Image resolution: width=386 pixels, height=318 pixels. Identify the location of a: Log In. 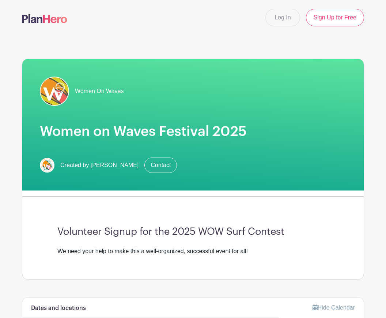
(283, 18).